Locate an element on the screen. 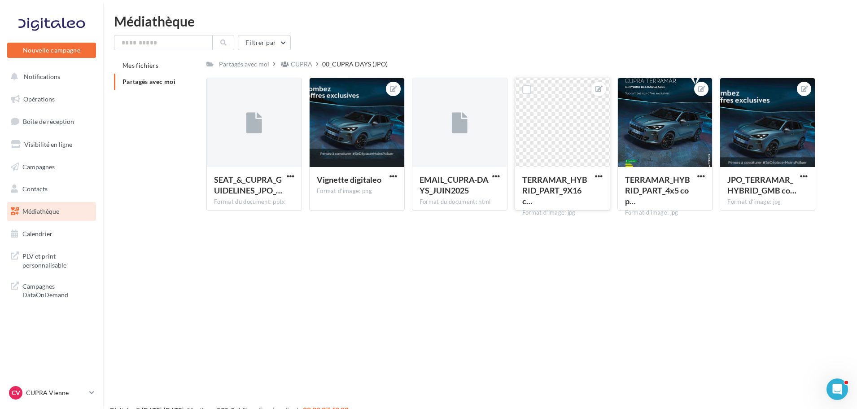  span: TERRAMAR_HYBRID_PART_9X16 copie is located at coordinates (555, 190).